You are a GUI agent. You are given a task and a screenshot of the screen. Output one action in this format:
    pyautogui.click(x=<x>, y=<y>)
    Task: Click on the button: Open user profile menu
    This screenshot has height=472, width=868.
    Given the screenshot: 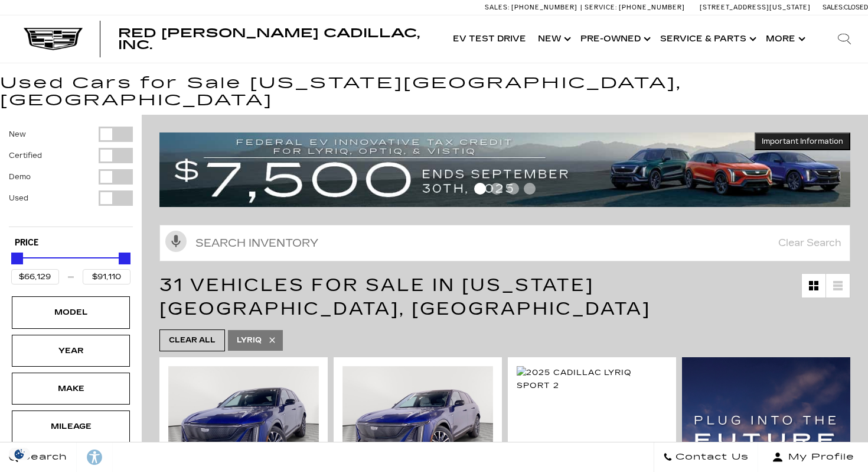 What is the action you would take?
    pyautogui.click(x=813, y=457)
    